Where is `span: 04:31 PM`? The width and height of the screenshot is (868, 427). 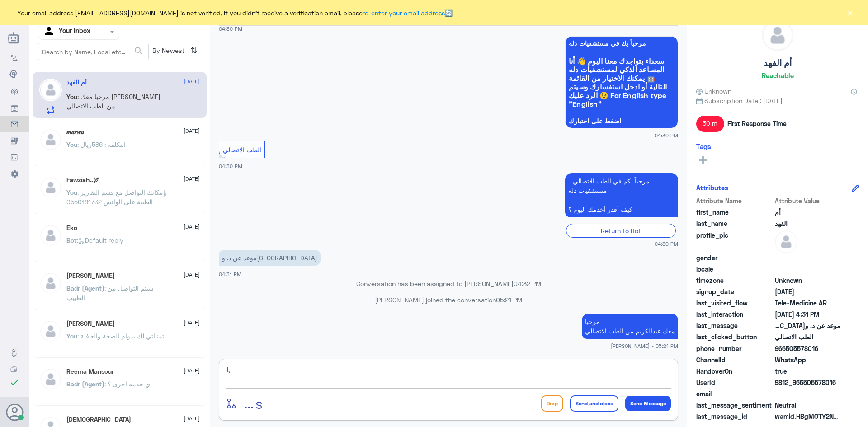 span: 04:31 PM is located at coordinates (230, 274).